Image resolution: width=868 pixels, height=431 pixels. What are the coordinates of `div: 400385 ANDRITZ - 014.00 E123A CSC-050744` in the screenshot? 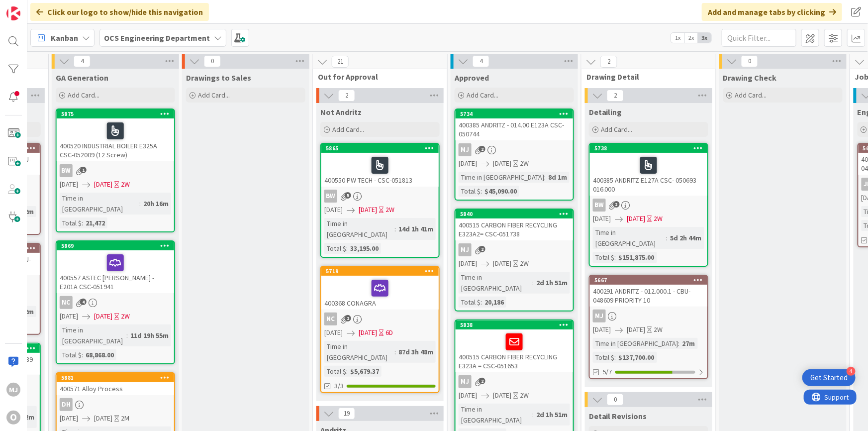 It's located at (514, 129).